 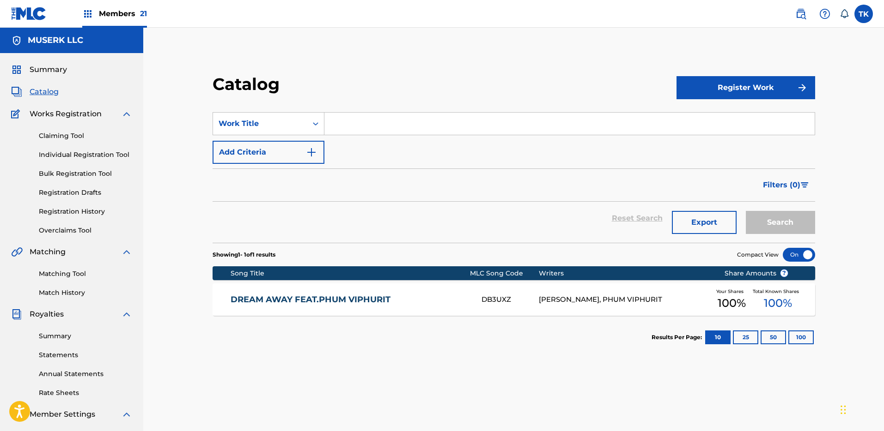 What do you see at coordinates (29, 13) in the screenshot?
I see `img: MLC Logo` at bounding box center [29, 13].